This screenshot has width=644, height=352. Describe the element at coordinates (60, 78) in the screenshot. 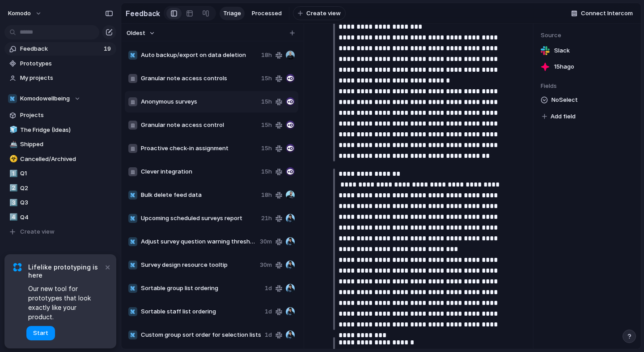

I see `a: My projects` at that location.